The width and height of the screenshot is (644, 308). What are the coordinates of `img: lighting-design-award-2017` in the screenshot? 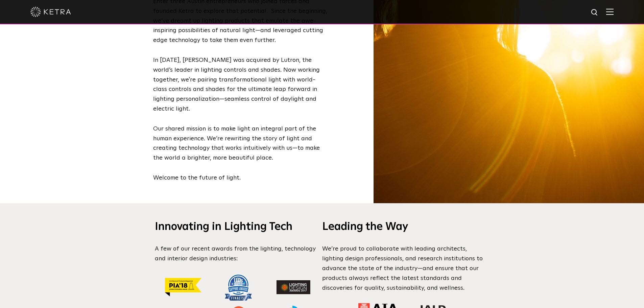 It's located at (293, 287).